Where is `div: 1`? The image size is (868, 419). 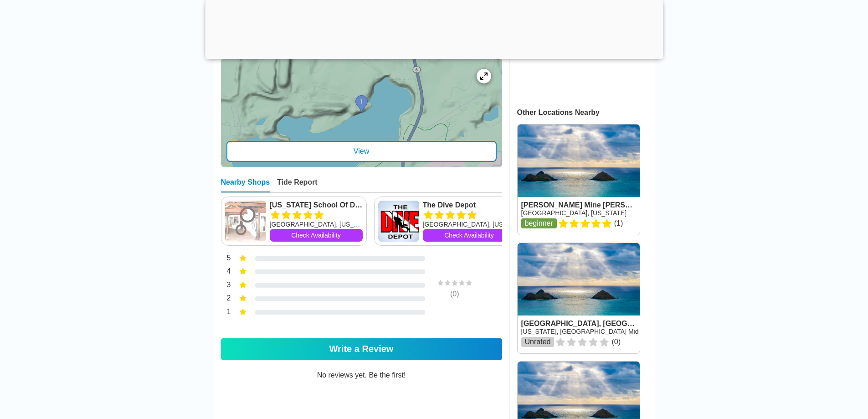
div: 1 is located at coordinates (226, 313).